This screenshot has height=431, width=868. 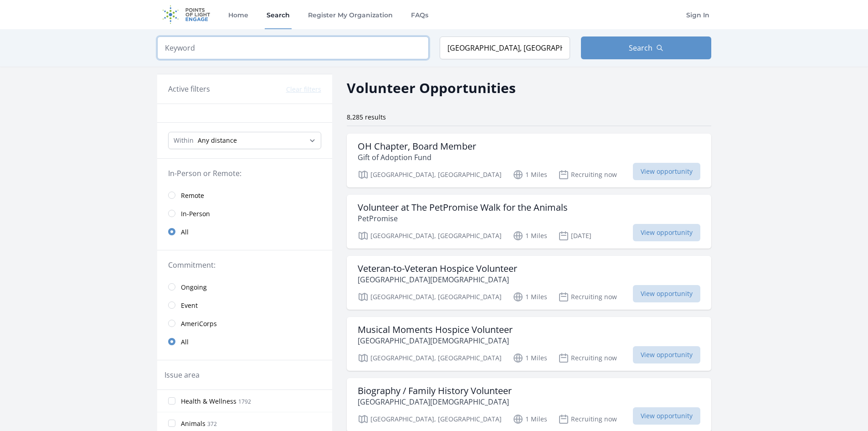 What do you see at coordinates (209, 402) in the screenshot?
I see `span: Health & Wellness` at bounding box center [209, 402].